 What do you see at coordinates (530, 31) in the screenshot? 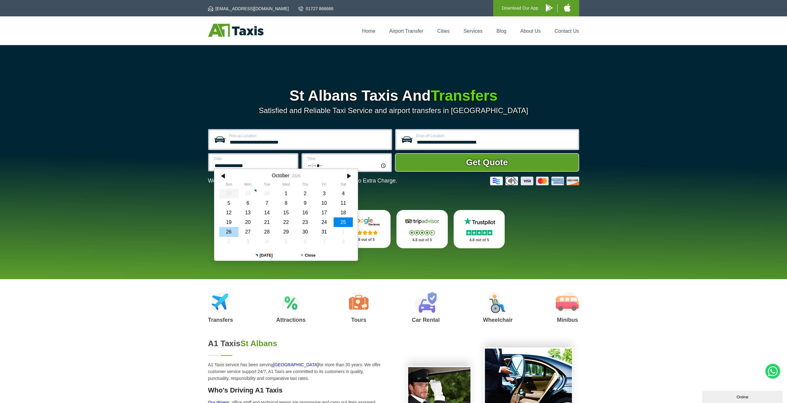
I see `a: About Us` at bounding box center [530, 31].